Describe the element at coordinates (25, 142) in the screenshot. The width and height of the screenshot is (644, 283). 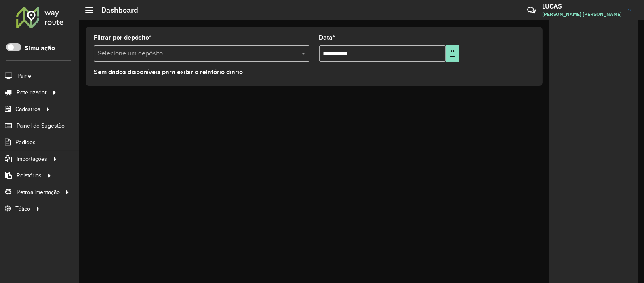
I see `span: Pedidos` at that location.